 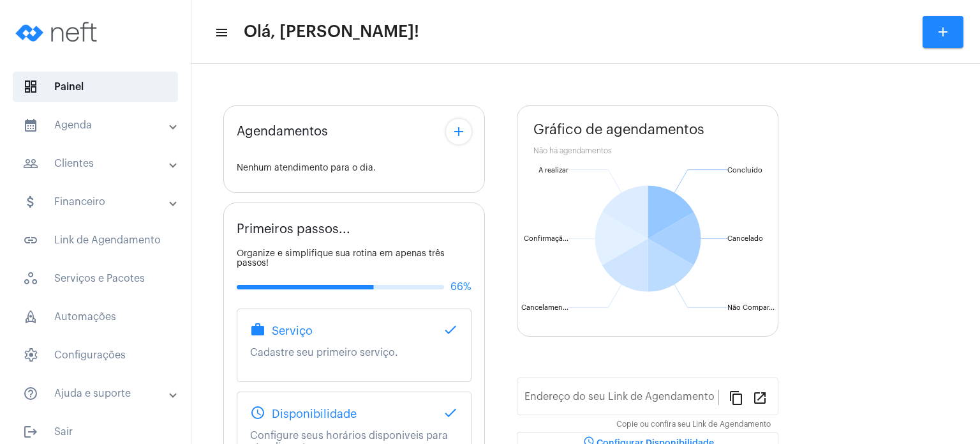 What do you see at coordinates (95, 87) in the screenshot?
I see `span: Painel` at bounding box center [95, 87].